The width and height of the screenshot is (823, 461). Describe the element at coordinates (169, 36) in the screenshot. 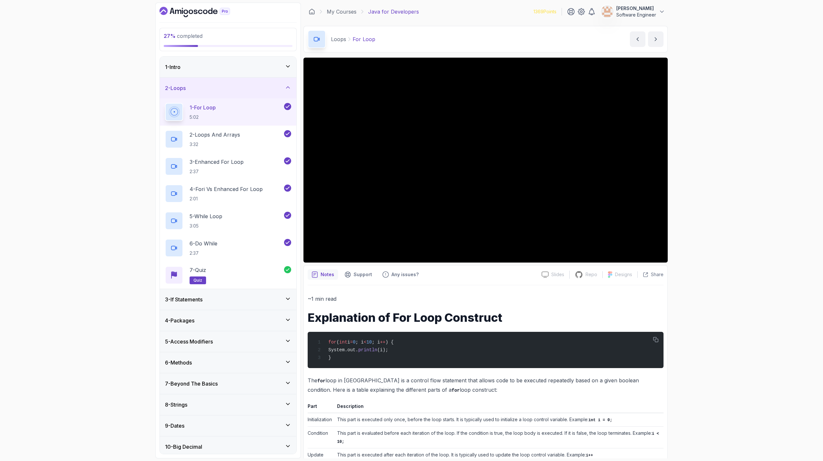

I see `span: 27 %` at that location.